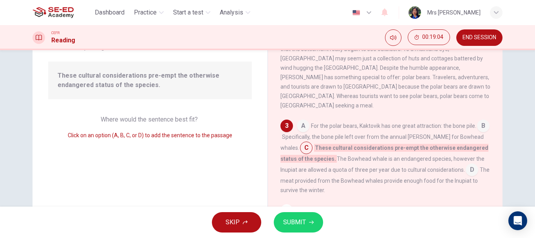  I want to click on a: SE-ED Academy logo, so click(62, 13).